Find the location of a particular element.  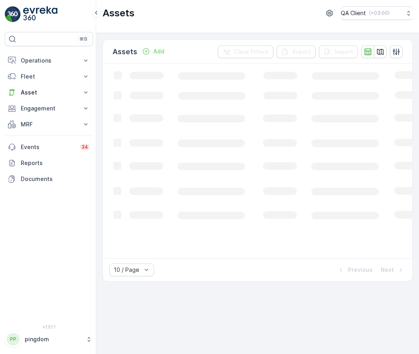

p: Add is located at coordinates (159, 51).